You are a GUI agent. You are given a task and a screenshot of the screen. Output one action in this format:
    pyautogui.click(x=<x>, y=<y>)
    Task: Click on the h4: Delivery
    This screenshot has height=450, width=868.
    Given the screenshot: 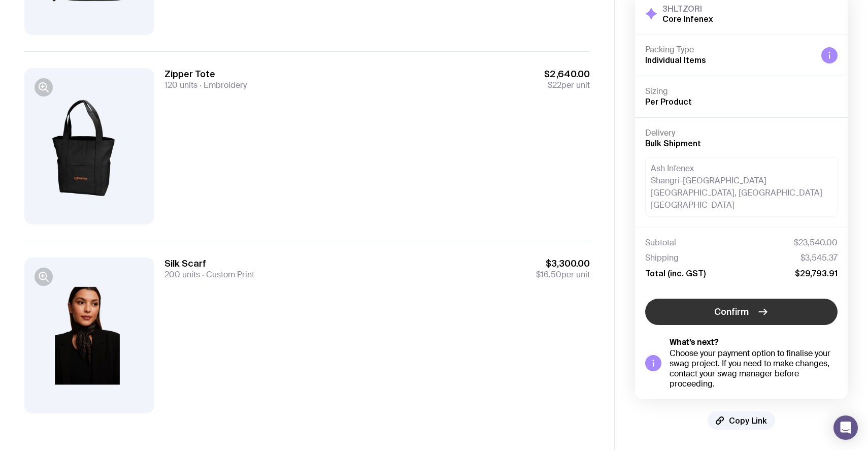 What is the action you would take?
    pyautogui.click(x=741, y=133)
    